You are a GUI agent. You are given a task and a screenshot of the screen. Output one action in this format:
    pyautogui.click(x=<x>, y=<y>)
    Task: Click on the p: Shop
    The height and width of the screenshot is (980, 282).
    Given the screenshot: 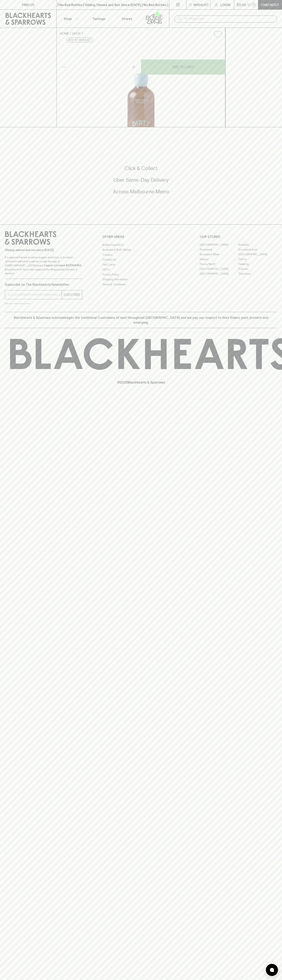 What is the action you would take?
    pyautogui.click(x=67, y=19)
    